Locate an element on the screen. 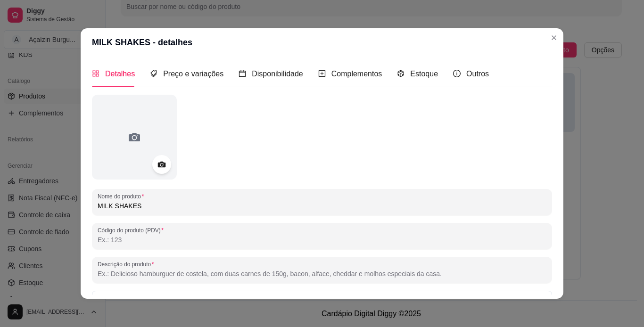 The width and height of the screenshot is (644, 327). header: MILK SHAKES - detalhes is located at coordinates (322, 42).